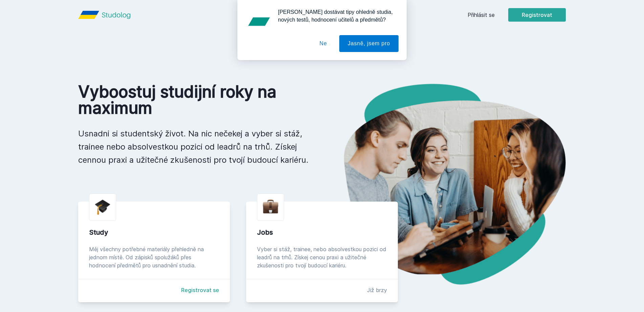 Image resolution: width=644 pixels, height=312 pixels. I want to click on div: Study, so click(154, 233).